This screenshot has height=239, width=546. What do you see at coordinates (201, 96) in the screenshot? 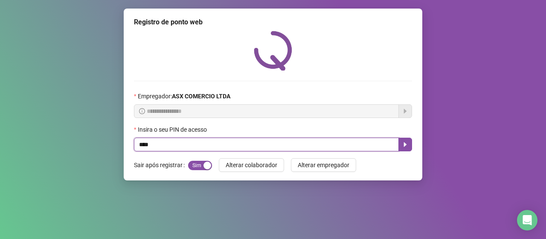
I see `strong: ASX COMERCIO LTDA` at bounding box center [201, 96].